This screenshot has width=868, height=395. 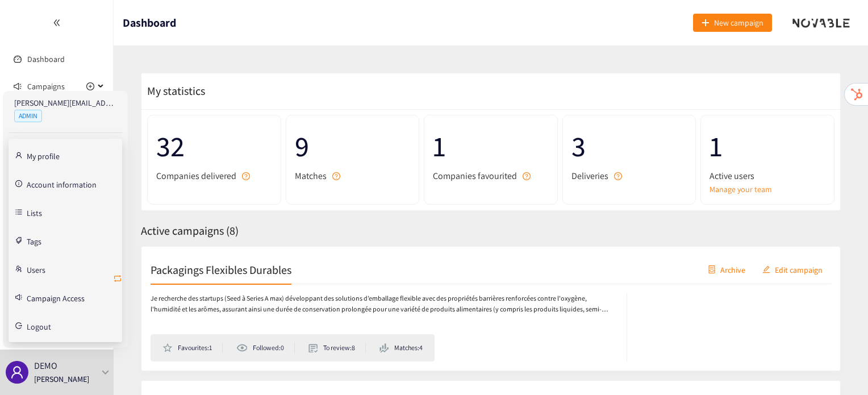 I want to click on a: Manage your team, so click(x=768, y=189).